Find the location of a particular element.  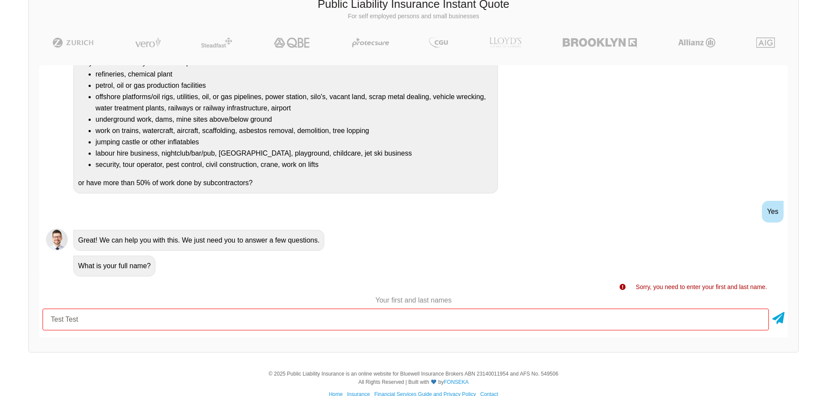

img: LLOYD's | Public Liability Insurance is located at coordinates (505, 43).